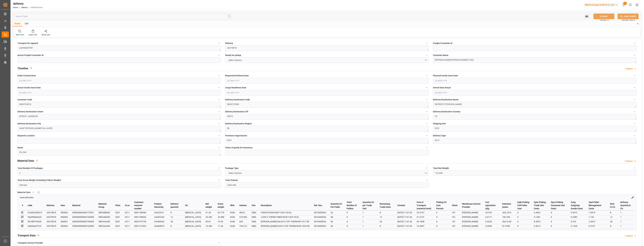 This screenshot has width=644, height=246. What do you see at coordinates (160, 226) in the screenshot?
I see `div: AAAB4874` at bounding box center [160, 226].